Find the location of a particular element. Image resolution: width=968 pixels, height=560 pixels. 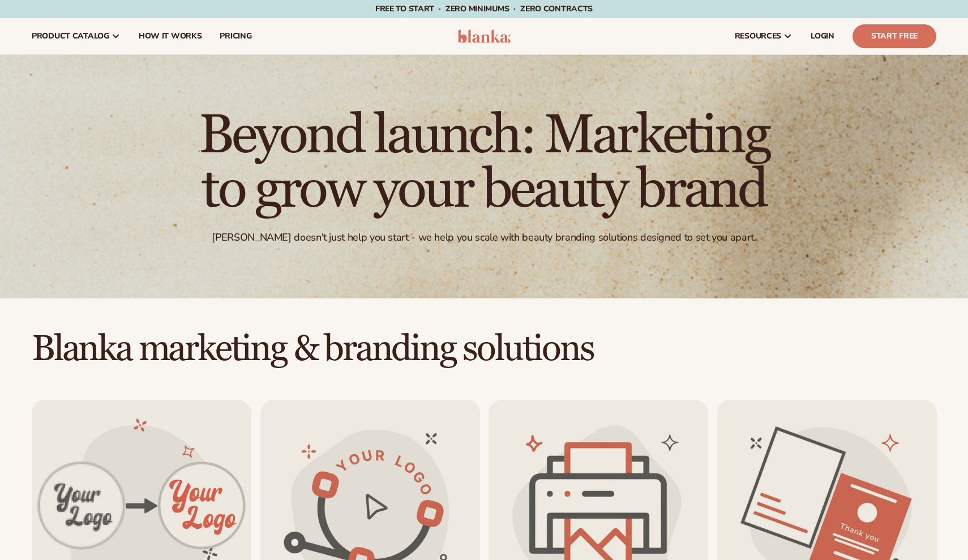

span: How It Works is located at coordinates (170, 37).